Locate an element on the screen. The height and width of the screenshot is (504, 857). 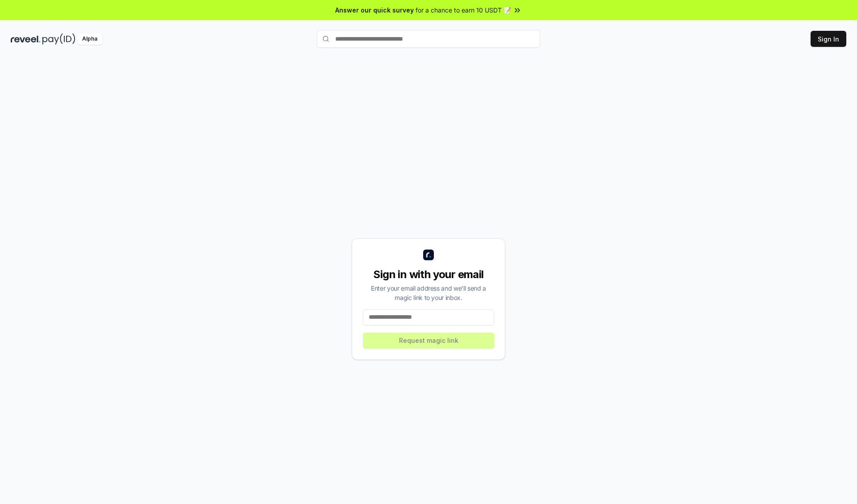
button: Sign In is located at coordinates (828, 39).